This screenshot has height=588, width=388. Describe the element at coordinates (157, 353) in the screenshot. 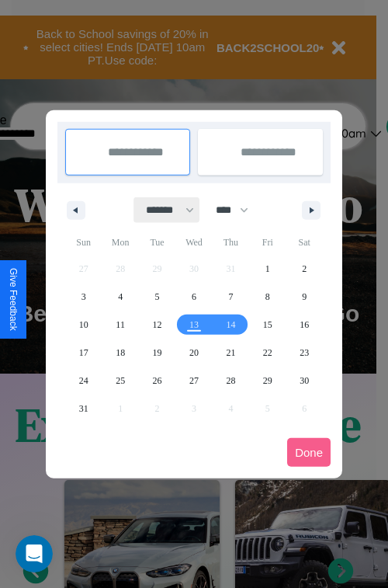

I see `button: 19` at that location.